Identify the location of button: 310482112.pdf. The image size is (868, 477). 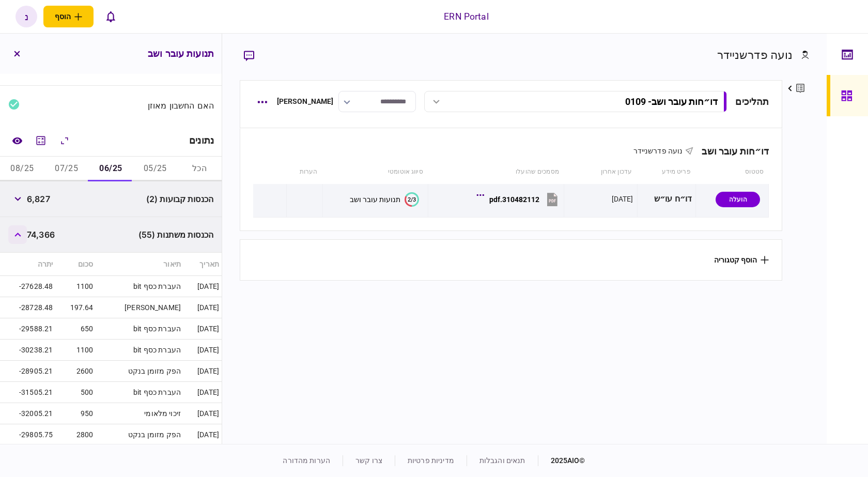
(519, 199).